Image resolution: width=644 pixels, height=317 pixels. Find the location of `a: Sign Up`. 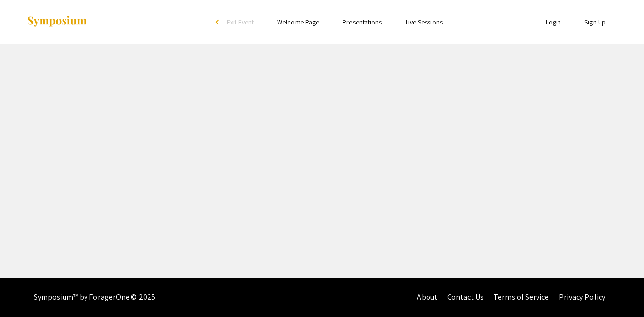

a: Sign Up is located at coordinates (596, 22).